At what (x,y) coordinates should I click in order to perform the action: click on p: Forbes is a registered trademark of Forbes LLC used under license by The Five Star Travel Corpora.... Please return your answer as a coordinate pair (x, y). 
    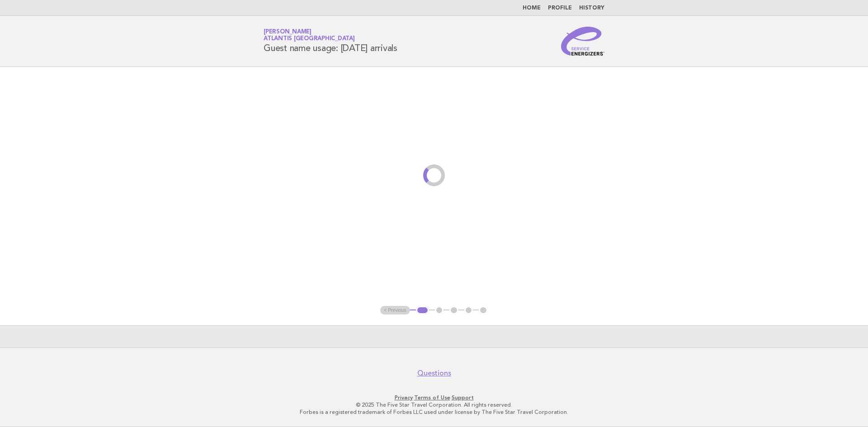
    Looking at the image, I should click on (434, 412).